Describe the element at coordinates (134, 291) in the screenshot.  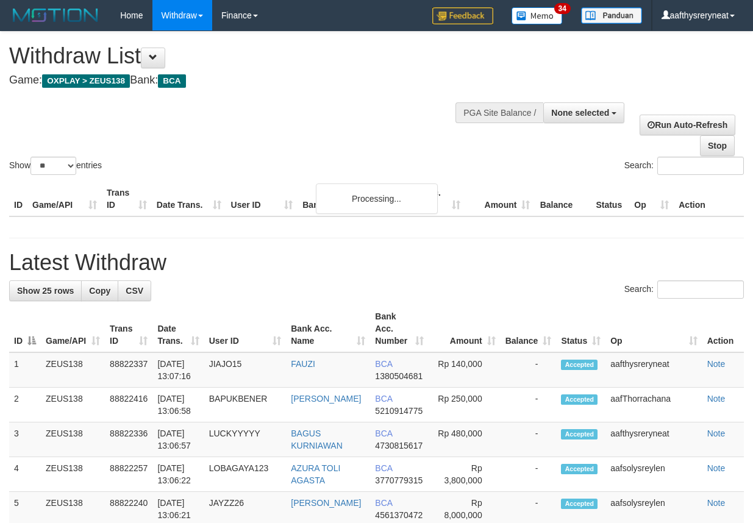
I see `span: CSV` at that location.